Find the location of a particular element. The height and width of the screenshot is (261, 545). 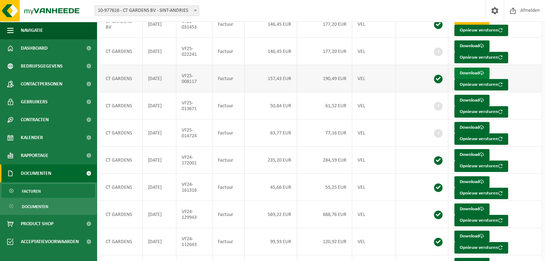

span: Bedrijfsgegevens is located at coordinates (42, 66).